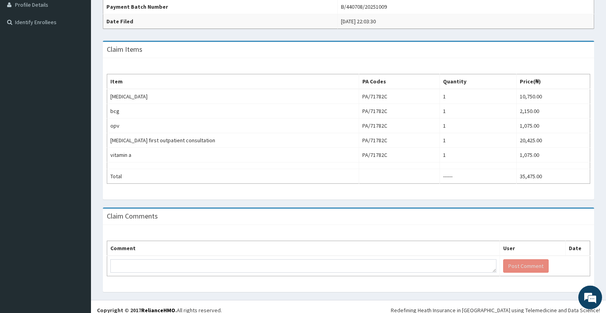  Describe the element at coordinates (233, 82) in the screenshot. I see `th: Item` at that location.